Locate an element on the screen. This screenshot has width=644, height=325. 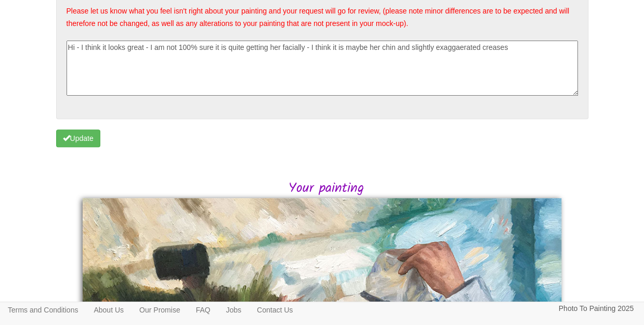
button: Update is located at coordinates (78, 138).